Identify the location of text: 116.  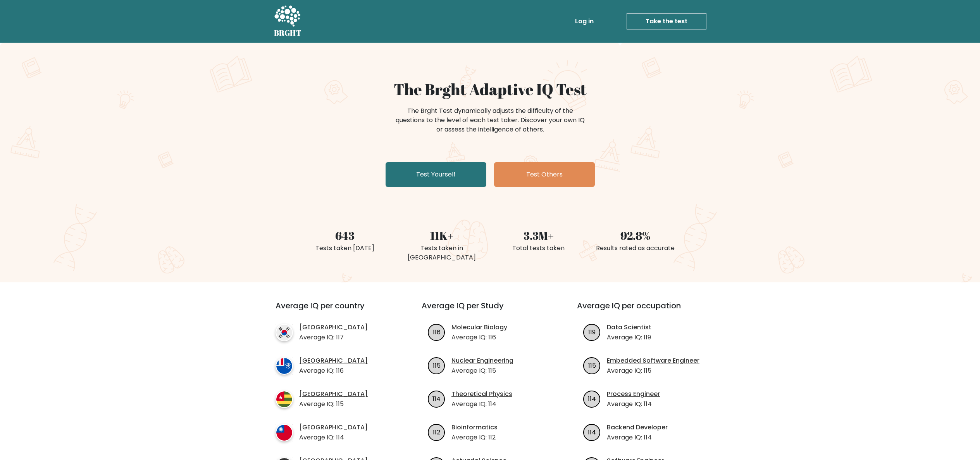
(437, 331).